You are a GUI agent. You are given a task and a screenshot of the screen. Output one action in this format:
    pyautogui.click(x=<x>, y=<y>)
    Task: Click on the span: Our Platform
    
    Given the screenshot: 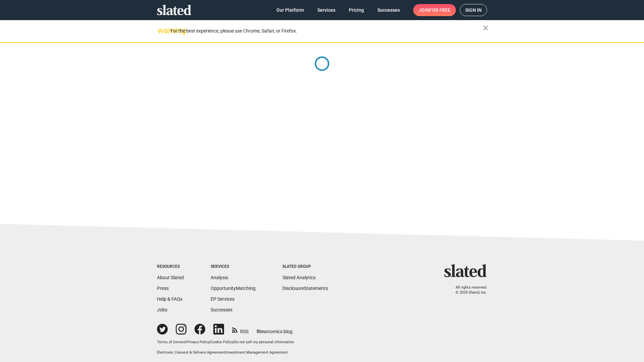 What is the action you would take?
    pyautogui.click(x=290, y=10)
    